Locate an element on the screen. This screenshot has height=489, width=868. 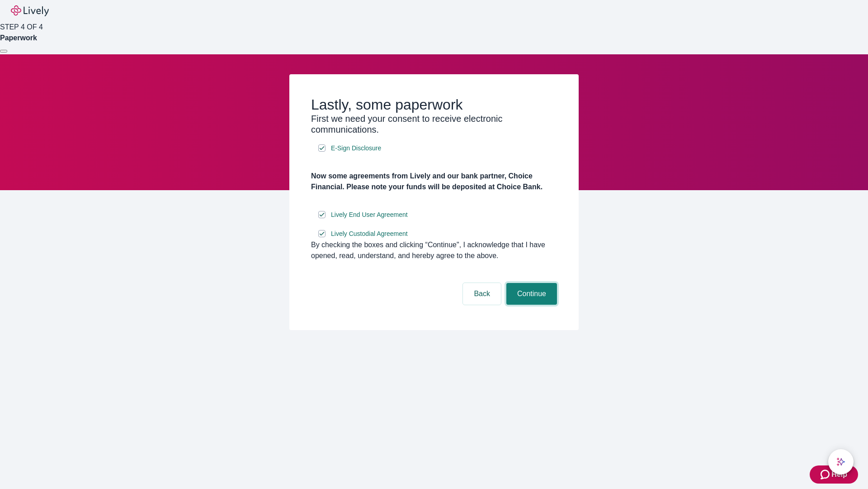
span: E-Sign Disclosure is located at coordinates (356, 148).